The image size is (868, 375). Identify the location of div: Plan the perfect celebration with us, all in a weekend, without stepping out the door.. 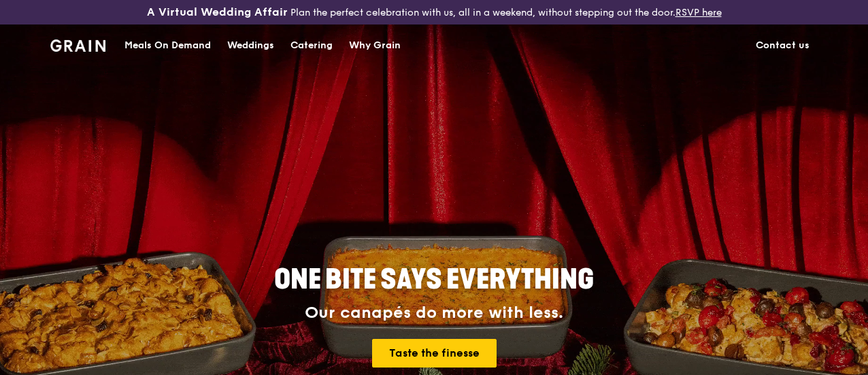
(434, 12).